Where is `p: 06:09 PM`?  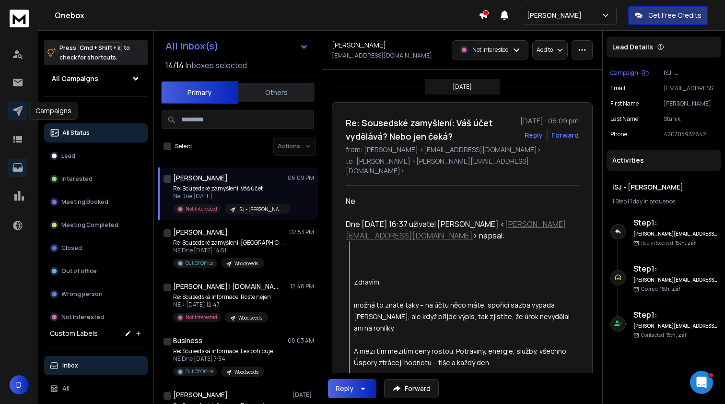
p: 06:09 PM is located at coordinates (301, 178).